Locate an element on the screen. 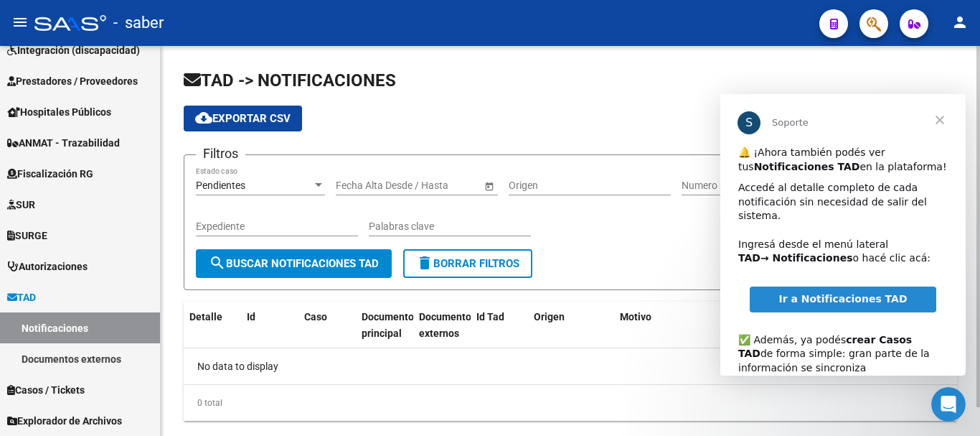 The width and height of the screenshot is (980, 436). span: Autorizaciones is located at coordinates (47, 267).